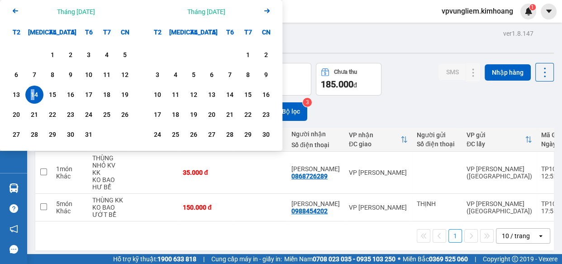 The height and width of the screenshot is (264, 562). I want to click on span: caret-down, so click(549, 11).